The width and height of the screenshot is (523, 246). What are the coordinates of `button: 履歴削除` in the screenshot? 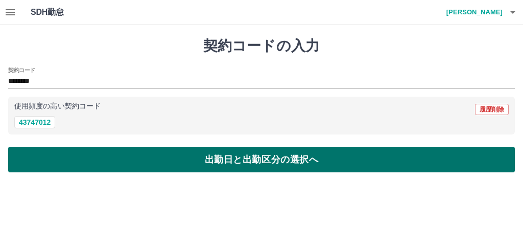 It's located at (492, 109).